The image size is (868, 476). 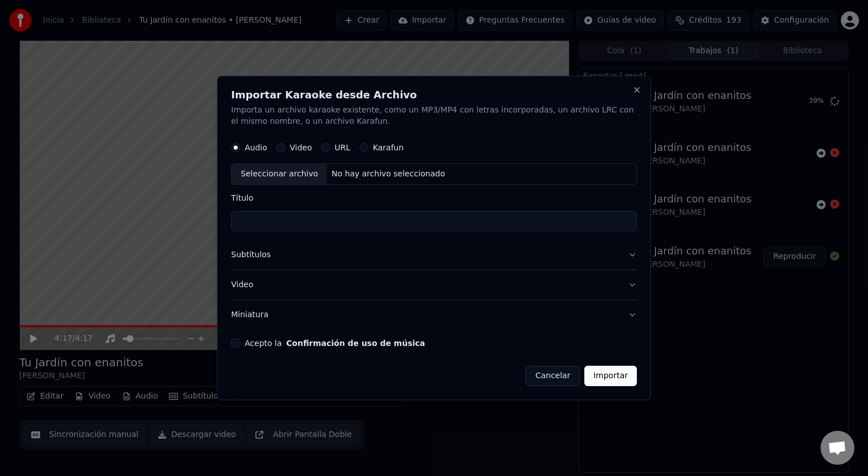 What do you see at coordinates (553, 376) in the screenshot?
I see `button: Cancelar` at bounding box center [553, 376].